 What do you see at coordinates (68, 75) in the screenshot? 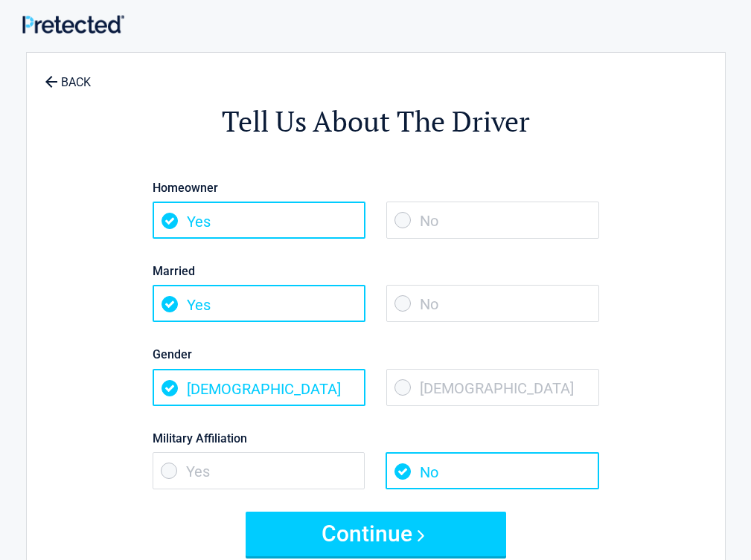
I see `a: BACK` at bounding box center [68, 75].